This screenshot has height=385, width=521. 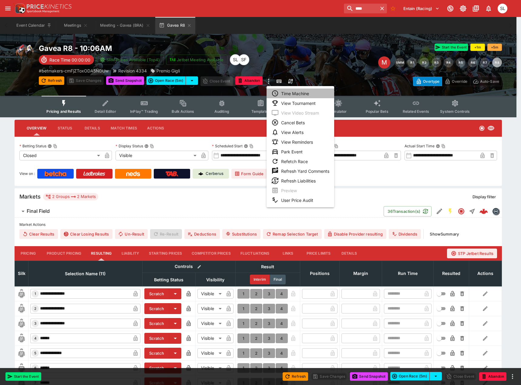 What do you see at coordinates (300, 132) in the screenshot?
I see `li: View Alerts` at bounding box center [300, 132].